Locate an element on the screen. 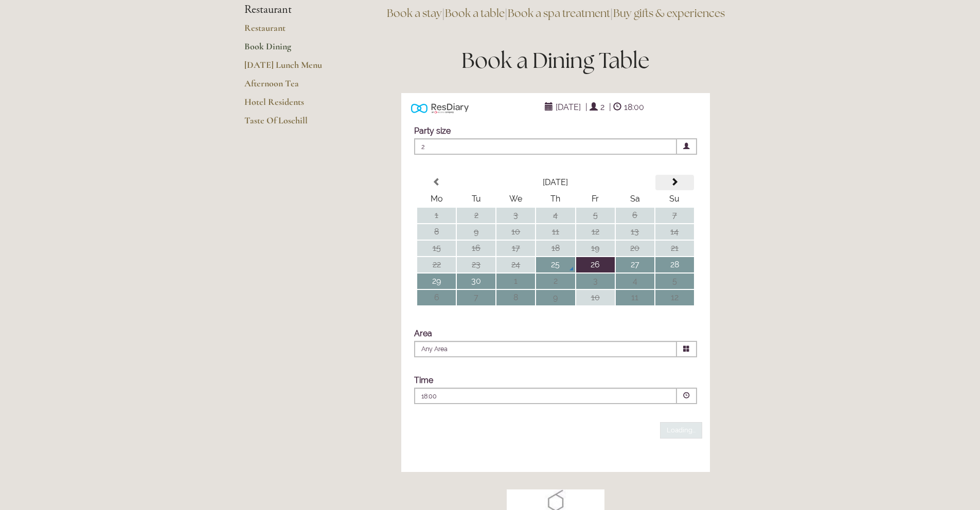  a: Book a table is located at coordinates (475, 13).